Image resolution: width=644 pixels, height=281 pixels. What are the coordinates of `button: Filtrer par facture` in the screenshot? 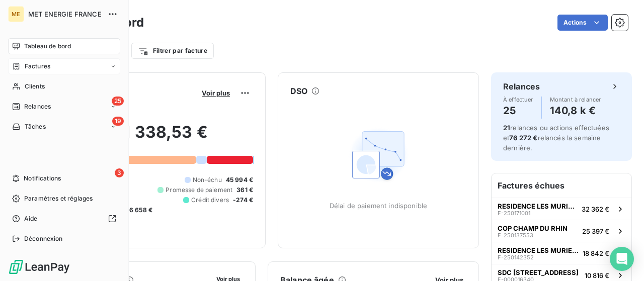 It's located at (173, 51).